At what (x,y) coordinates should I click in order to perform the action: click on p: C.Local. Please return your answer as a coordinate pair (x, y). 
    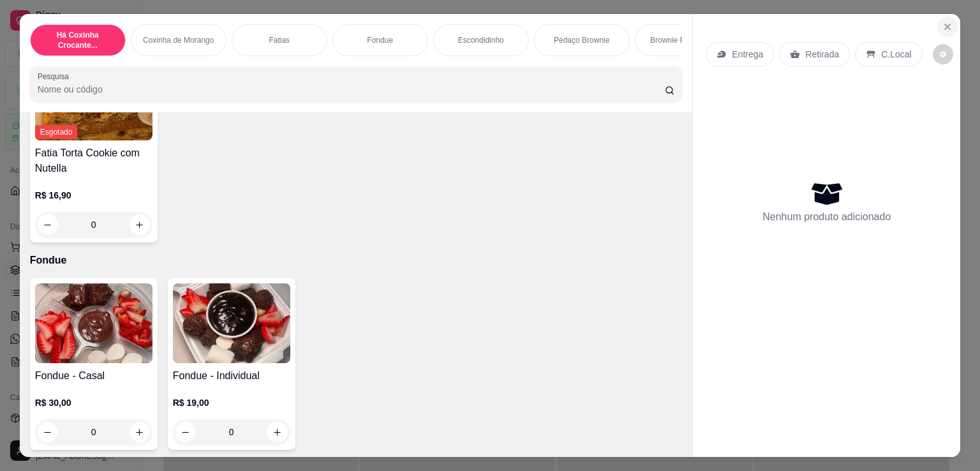
    Looking at the image, I should click on (896, 54).